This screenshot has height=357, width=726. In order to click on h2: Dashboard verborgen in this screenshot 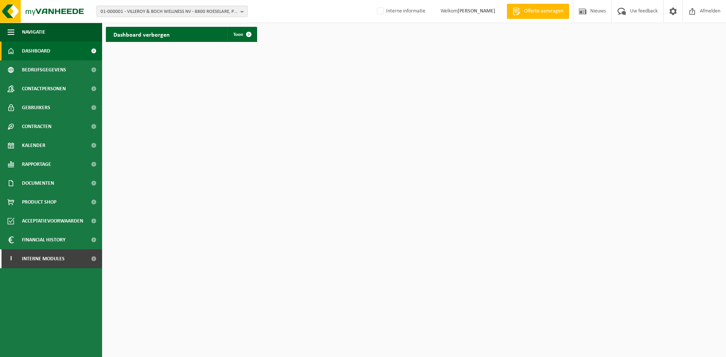, I will do `click(141, 34)`.